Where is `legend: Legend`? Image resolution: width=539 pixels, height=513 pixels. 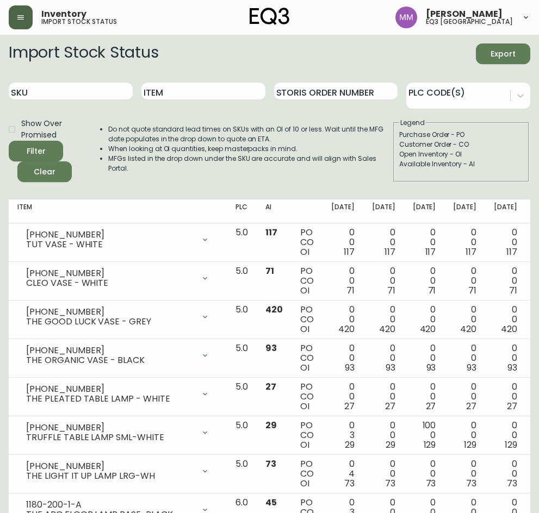
legend: Legend is located at coordinates (412, 123).